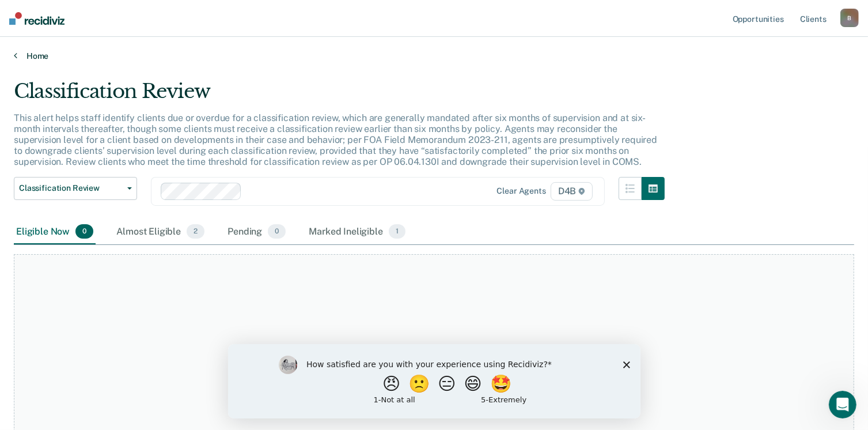 Image resolution: width=868 pixels, height=430 pixels. I want to click on button: 3, so click(219, 39).